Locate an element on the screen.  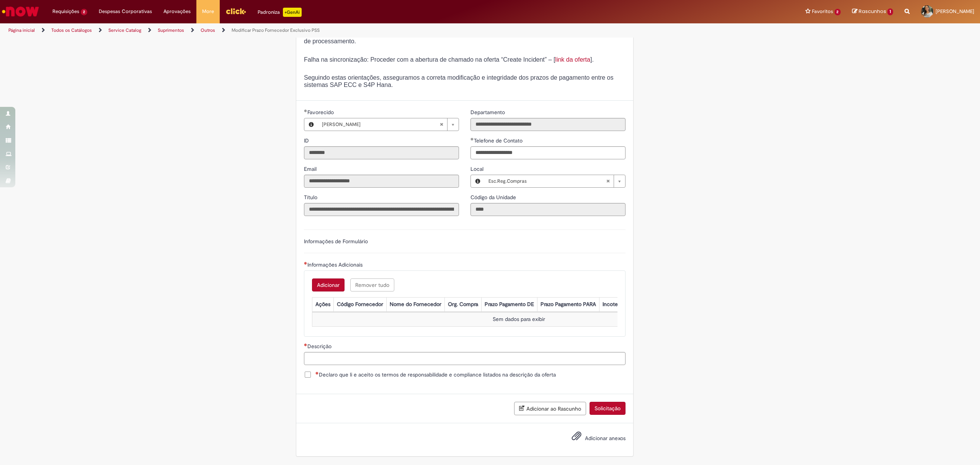
p: A interface dos prazos de pagamento do ECC para o S4 é automática, podendo levar até 1 dia útil, ... is located at coordinates (465, 41).